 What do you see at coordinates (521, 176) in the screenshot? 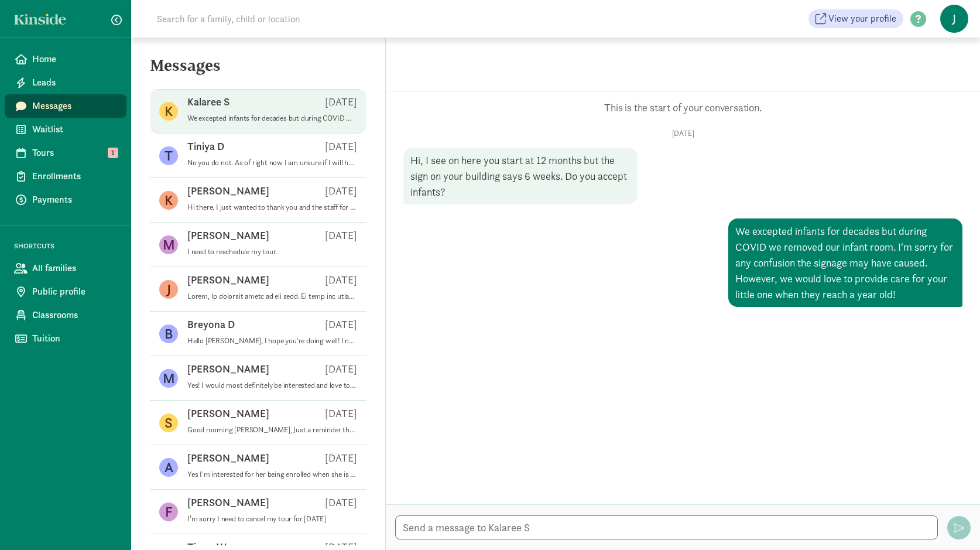
I see `div: Hi, I see on here you start at 12 months but the sign on your building says 6 weeks. Do you accep...` at bounding box center [521, 176].